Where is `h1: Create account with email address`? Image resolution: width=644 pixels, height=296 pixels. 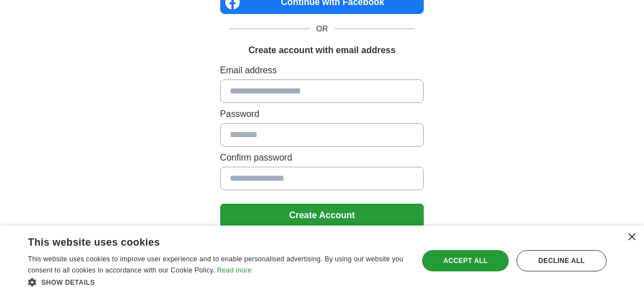 h1: Create account with email address is located at coordinates (322, 50).